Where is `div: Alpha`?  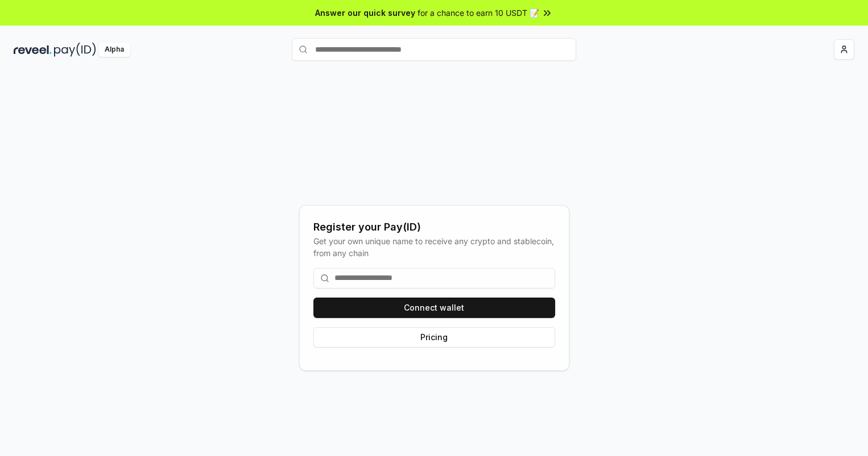 div: Alpha is located at coordinates (114, 49).